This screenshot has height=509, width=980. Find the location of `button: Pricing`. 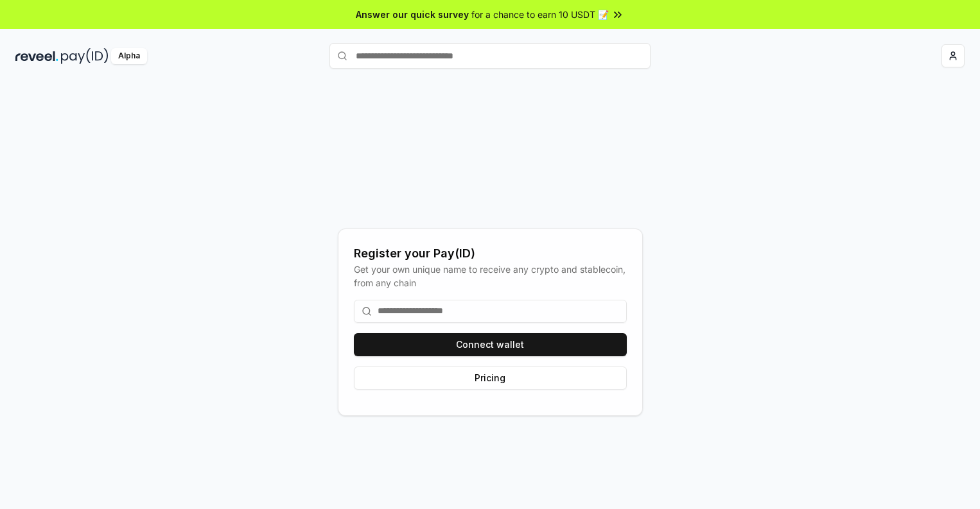

button: Pricing is located at coordinates (490, 378).